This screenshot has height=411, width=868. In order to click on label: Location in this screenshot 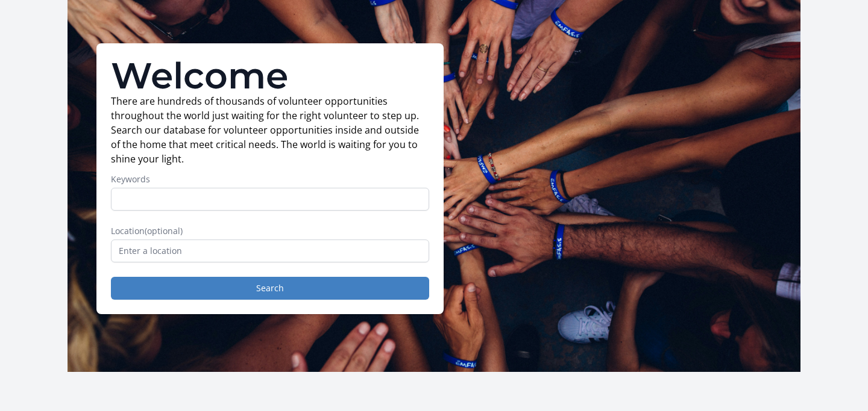, I will do `click(270, 231)`.